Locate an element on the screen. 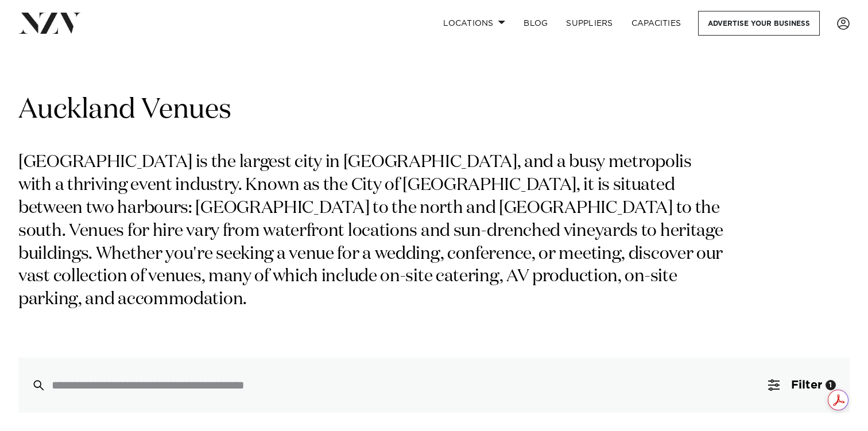 This screenshot has width=868, height=431. div: 1 is located at coordinates (831, 385).